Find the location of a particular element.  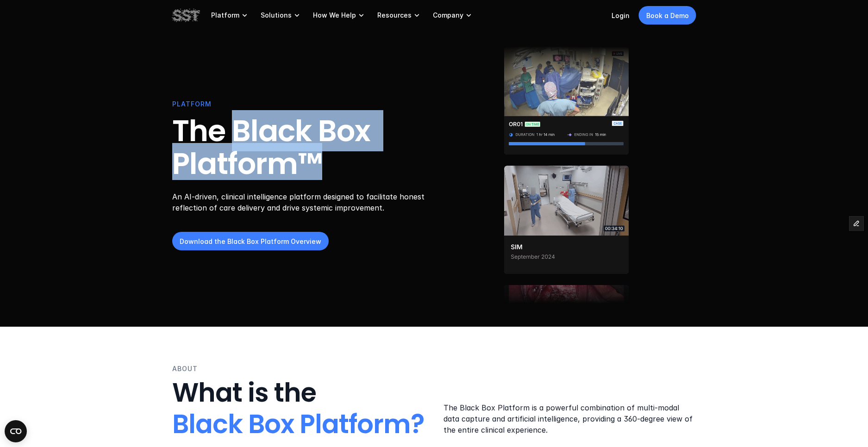

a: Login is located at coordinates (620, 15).